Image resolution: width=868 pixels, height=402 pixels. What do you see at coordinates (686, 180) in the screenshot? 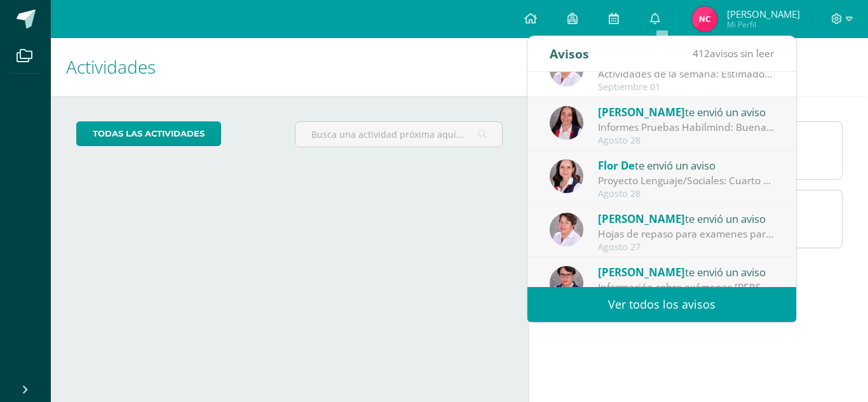
I see `div: Proyecto Lenguaje/Sociales: Cuarto Primaria Buen día: por este medio se informa que las instrucci...` at bounding box center [686, 180].